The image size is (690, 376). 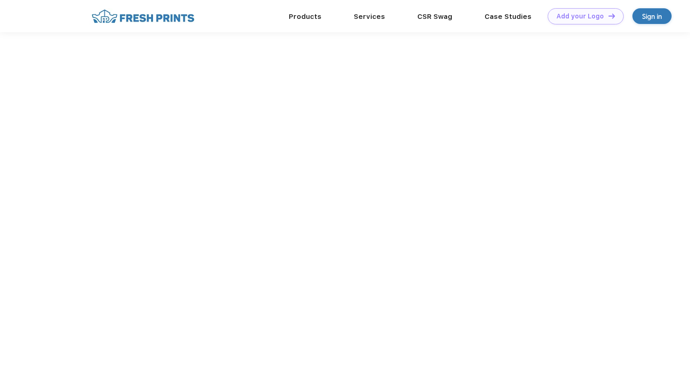 I want to click on a: Sign in, so click(x=651, y=16).